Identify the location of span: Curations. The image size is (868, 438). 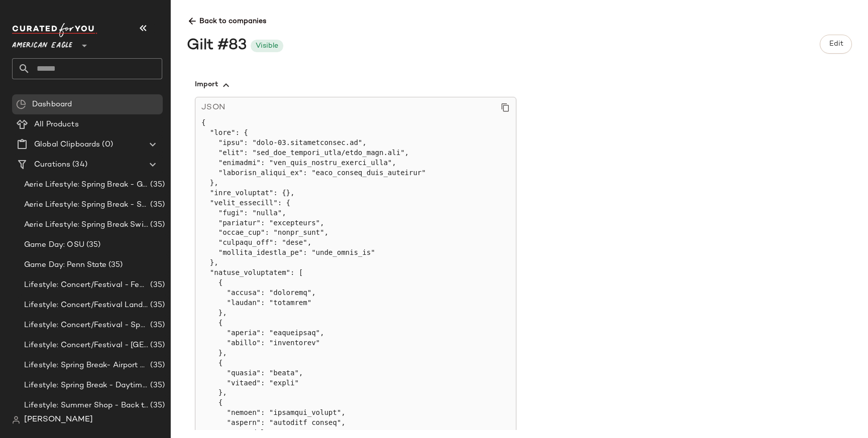
(52, 164).